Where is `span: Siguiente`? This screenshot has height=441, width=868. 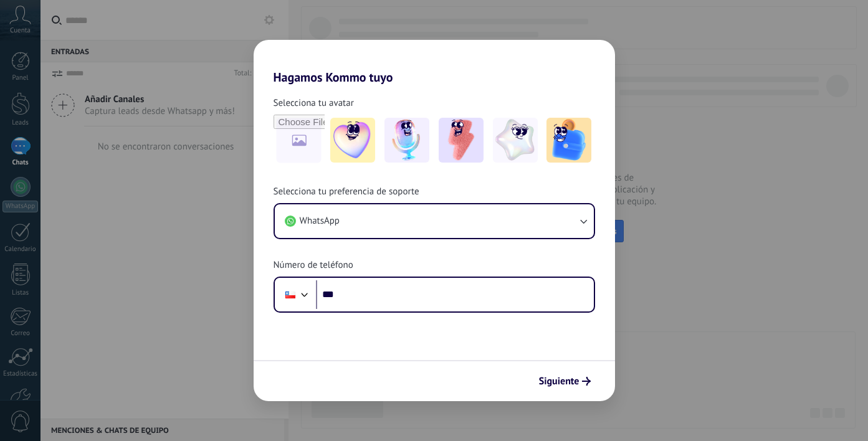 span: Siguiente is located at coordinates (559, 381).